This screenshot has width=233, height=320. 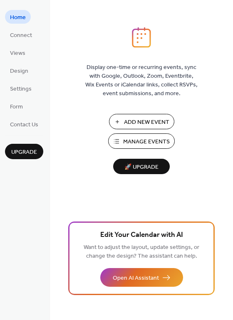 I want to click on button: Open AI Assistant, so click(x=141, y=277).